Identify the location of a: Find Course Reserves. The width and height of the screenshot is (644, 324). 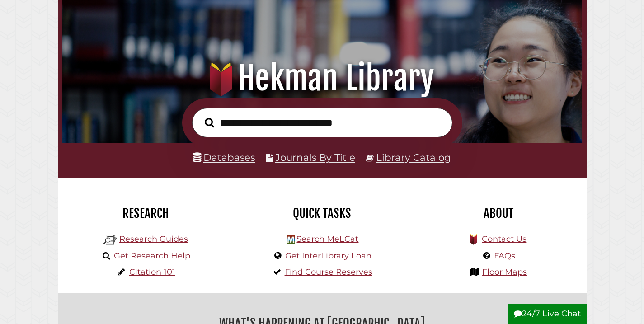
(328, 272).